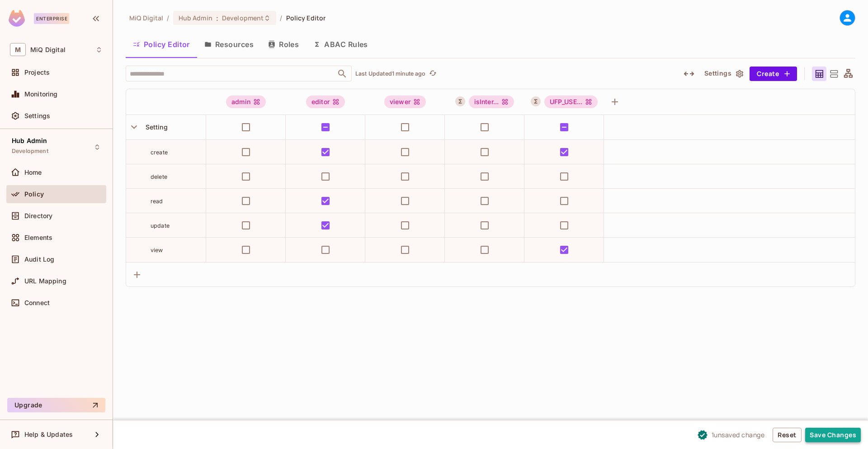 This screenshot has height=449, width=868. Describe the element at coordinates (41, 94) in the screenshot. I see `span: Monitoring` at that location.